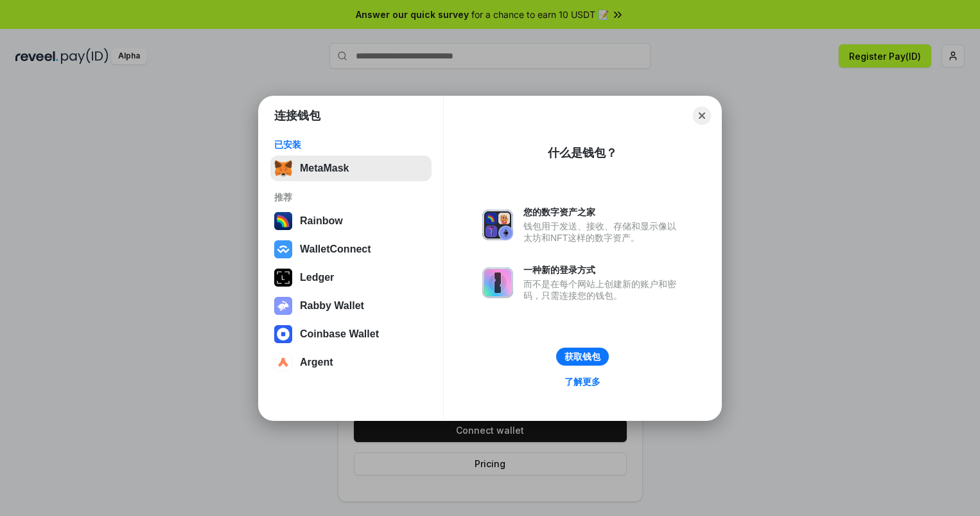 This screenshot has height=516, width=980. What do you see at coordinates (335, 250) in the screenshot?
I see `div: WalletConnect` at bounding box center [335, 250].